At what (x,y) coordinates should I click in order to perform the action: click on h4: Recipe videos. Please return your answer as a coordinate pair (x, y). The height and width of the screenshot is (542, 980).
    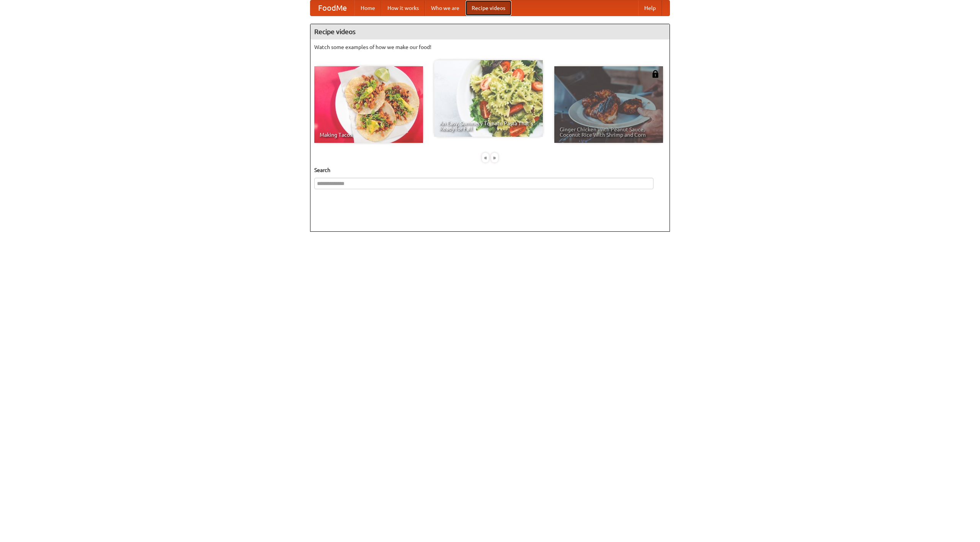
    Looking at the image, I should click on (490, 32).